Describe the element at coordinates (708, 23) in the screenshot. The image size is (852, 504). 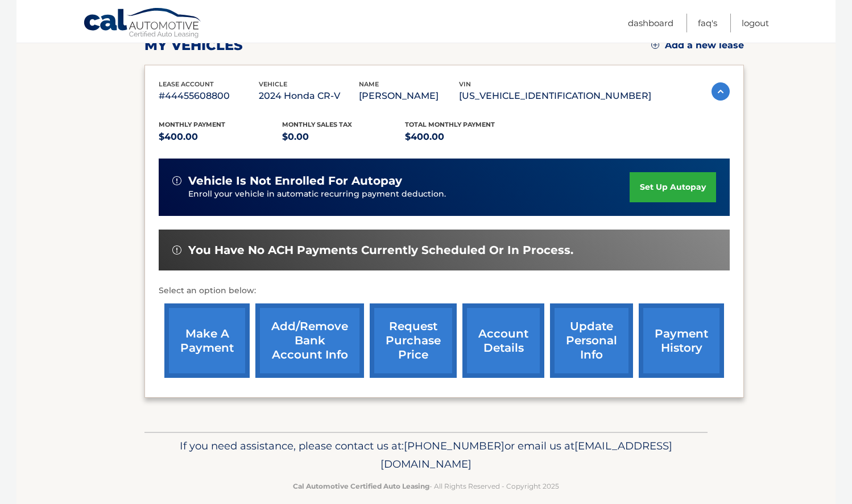
I see `a: FAQ's` at that location.